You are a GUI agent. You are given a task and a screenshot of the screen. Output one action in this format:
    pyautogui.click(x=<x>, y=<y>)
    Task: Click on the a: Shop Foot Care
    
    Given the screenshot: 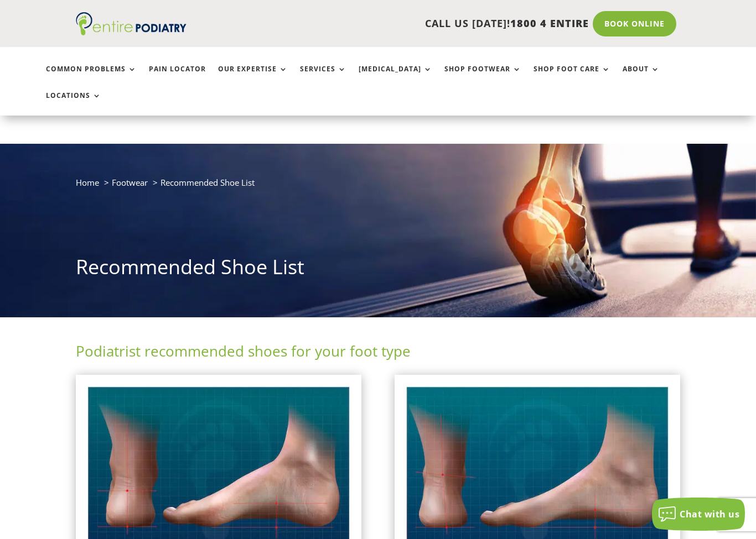 What is the action you would take?
    pyautogui.click(x=572, y=77)
    